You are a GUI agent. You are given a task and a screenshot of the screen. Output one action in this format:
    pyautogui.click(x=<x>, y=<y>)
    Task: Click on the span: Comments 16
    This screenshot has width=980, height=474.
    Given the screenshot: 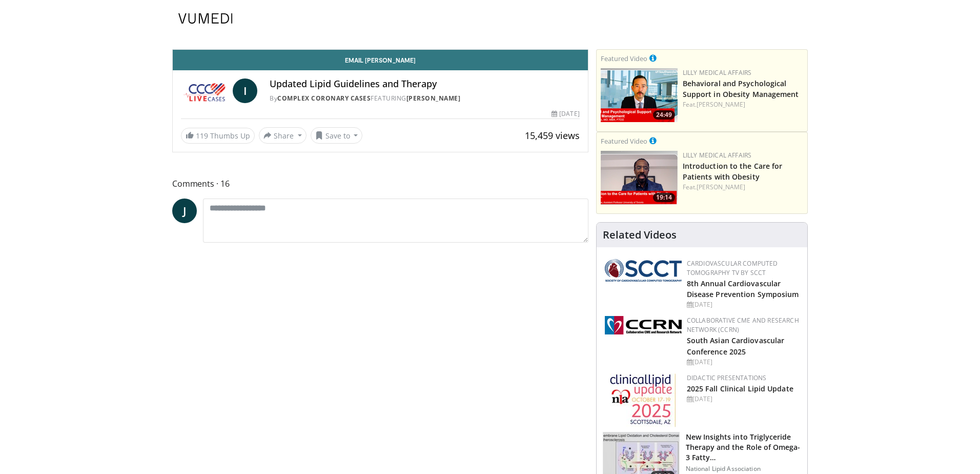 What is the action you would take?
    pyautogui.click(x=380, y=184)
    